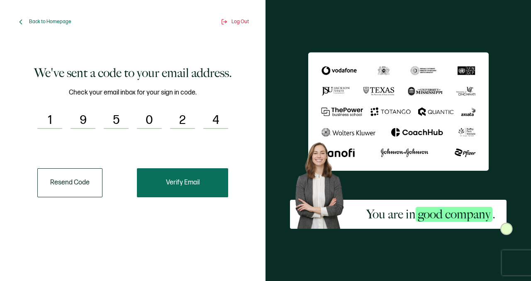 The height and width of the screenshot is (281, 531). I want to click on button: Resend Code, so click(70, 183).